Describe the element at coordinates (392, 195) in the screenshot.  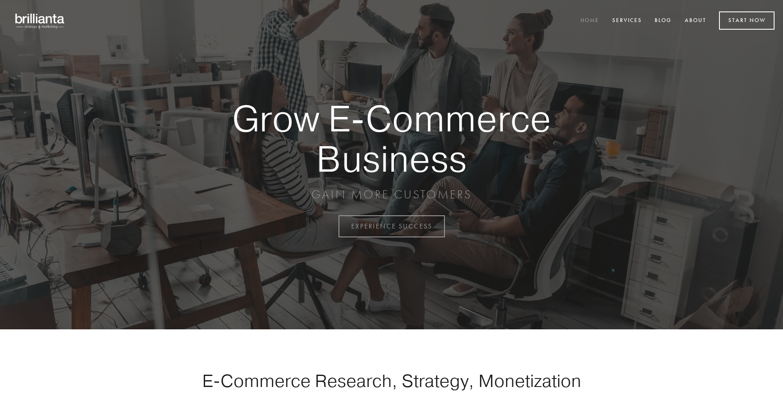
I see `p: GAIN MORE CUSTOMERS` at that location.